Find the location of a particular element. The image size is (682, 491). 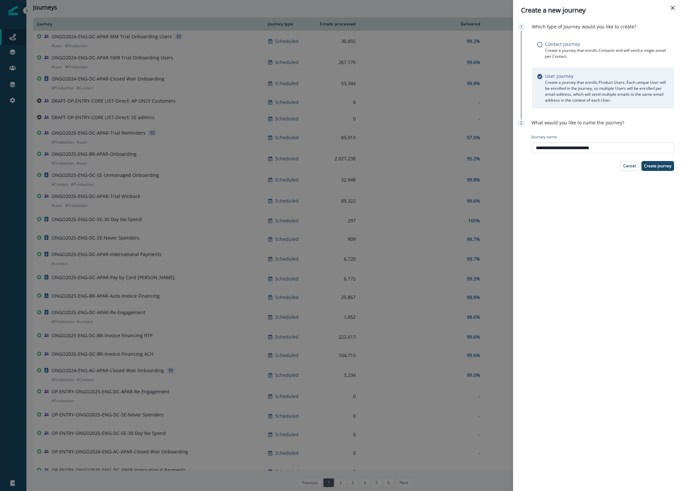

p: User journey is located at coordinates (559, 76).